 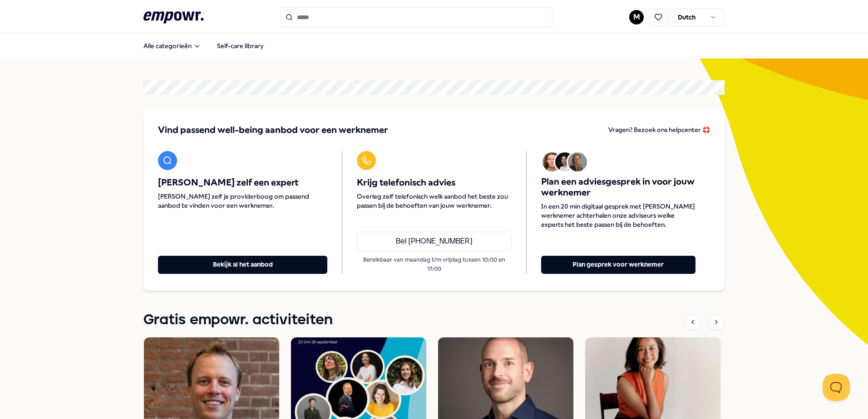 What do you see at coordinates (238, 321) in the screenshot?
I see `h1: Gratis empowr. activiteiten` at bounding box center [238, 321].